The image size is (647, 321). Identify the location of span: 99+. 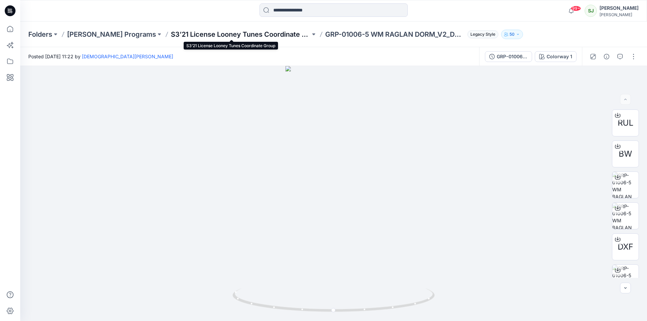
(576, 8).